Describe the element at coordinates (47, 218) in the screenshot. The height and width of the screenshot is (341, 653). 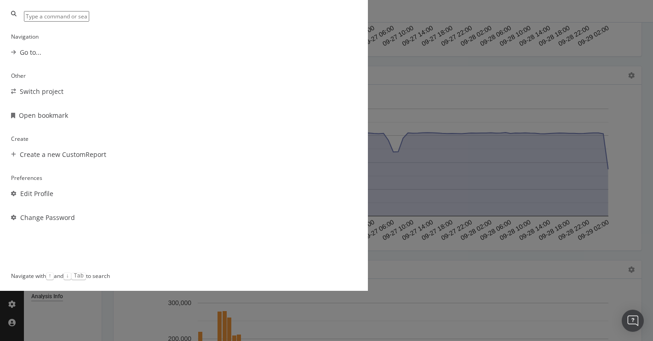
I see `div: Change Password` at that location.